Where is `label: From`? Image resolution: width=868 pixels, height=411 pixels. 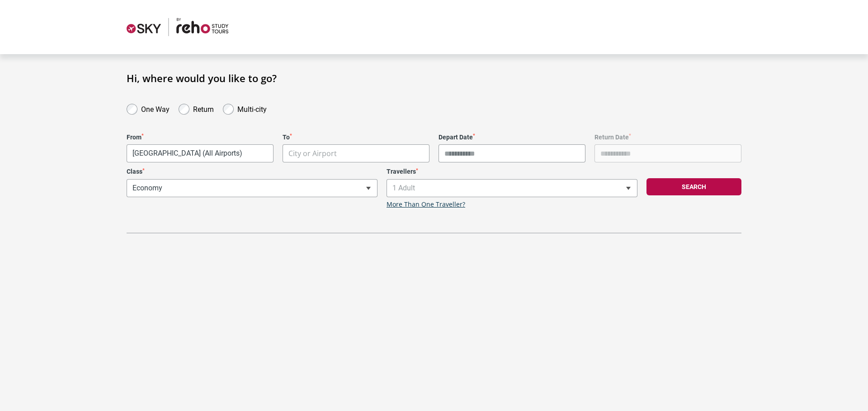 label: From is located at coordinates (200, 138).